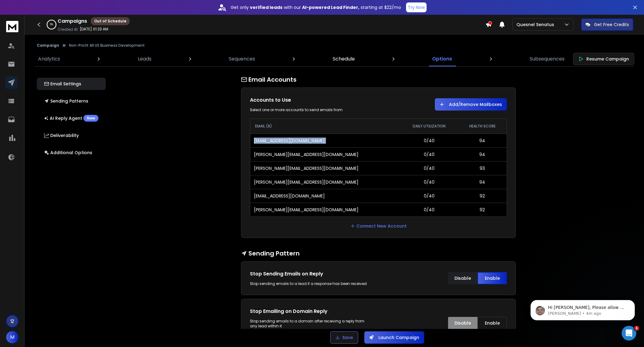 The height and width of the screenshot is (347, 644). Describe the element at coordinates (73, 21) in the screenshot. I see `h1: Campaigns` at that location.